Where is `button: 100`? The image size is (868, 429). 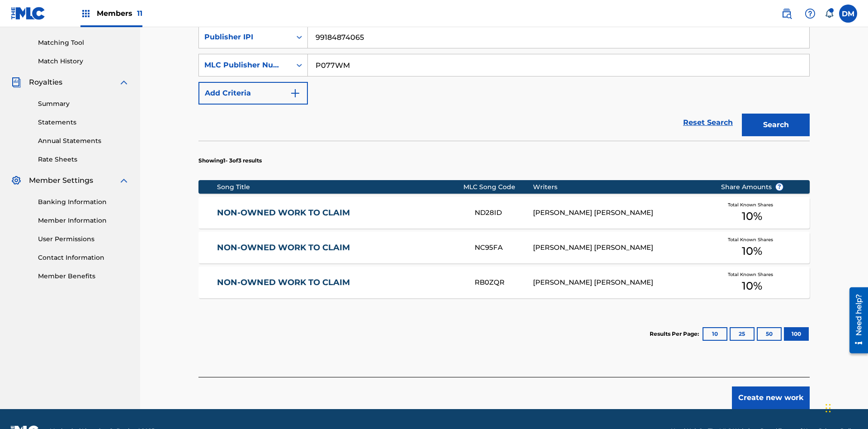
button: 100 is located at coordinates (796, 334).